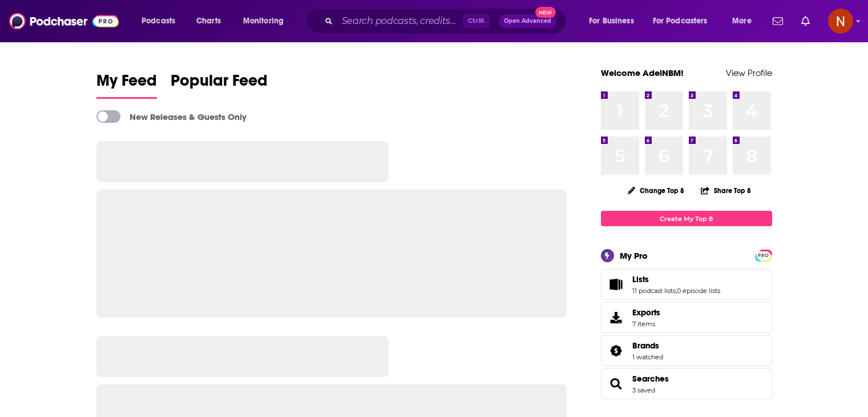 This screenshot has width=868, height=417. Describe the element at coordinates (726, 190) in the screenshot. I see `button: Share Top 8` at that location.